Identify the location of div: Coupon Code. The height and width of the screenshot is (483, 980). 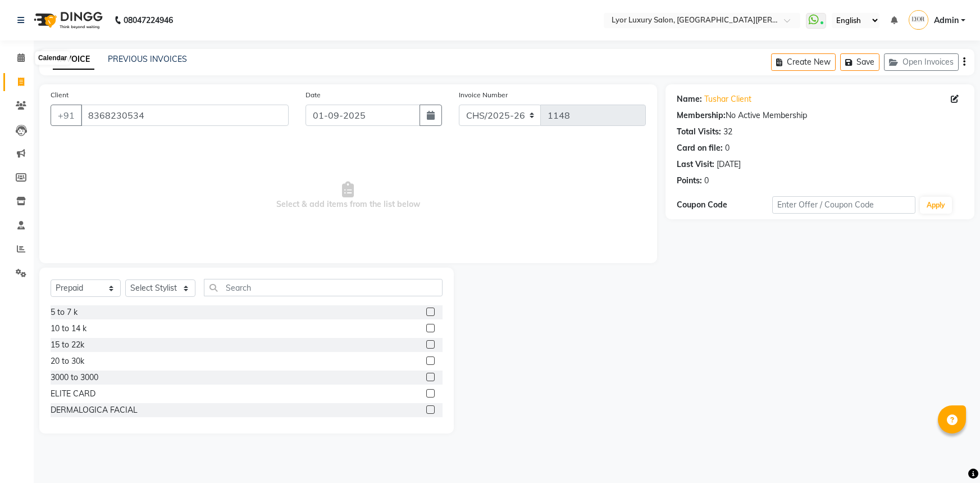
(724, 205).